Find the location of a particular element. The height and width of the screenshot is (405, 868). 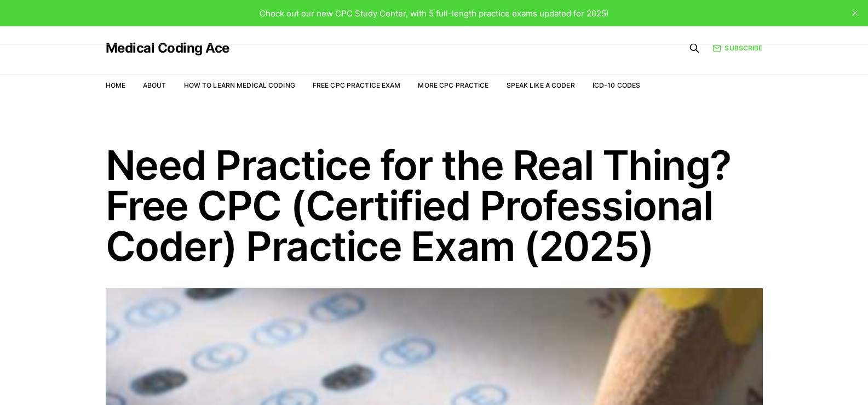

a: How to Learn Medical Coding is located at coordinates (240, 85).